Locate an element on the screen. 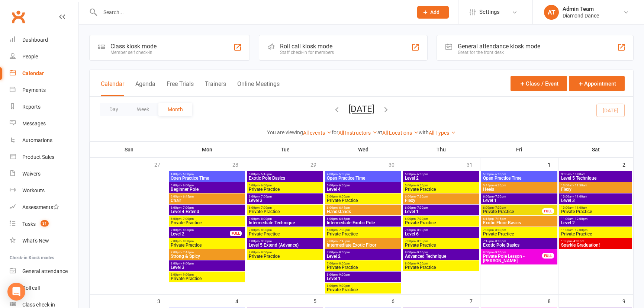 This screenshot has height=308, width=644. span: - 7:45pm is located at coordinates (187, 252).